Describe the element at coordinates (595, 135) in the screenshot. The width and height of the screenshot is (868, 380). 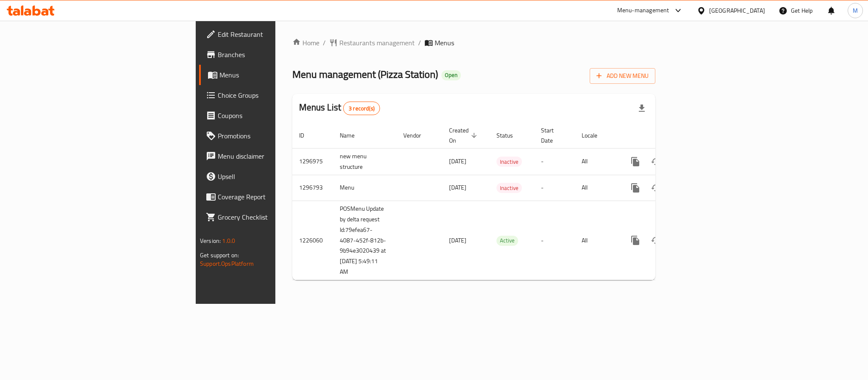
I see `span: Locale` at that location.